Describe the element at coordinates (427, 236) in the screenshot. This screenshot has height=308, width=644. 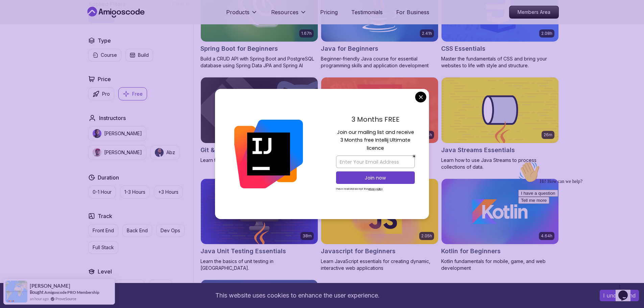
I see `p: 2.05h` at that location.